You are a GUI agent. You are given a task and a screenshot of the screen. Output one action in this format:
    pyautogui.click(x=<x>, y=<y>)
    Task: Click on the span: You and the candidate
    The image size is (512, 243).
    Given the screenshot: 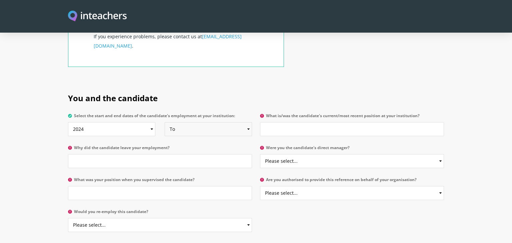 What is the action you would take?
    pyautogui.click(x=113, y=98)
    